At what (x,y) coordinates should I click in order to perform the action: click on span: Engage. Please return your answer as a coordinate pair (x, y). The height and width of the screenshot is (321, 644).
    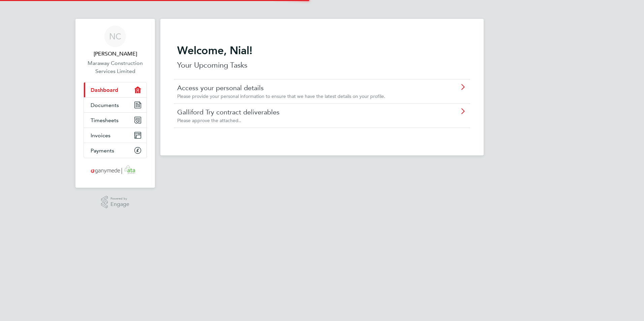
    Looking at the image, I should click on (120, 204).